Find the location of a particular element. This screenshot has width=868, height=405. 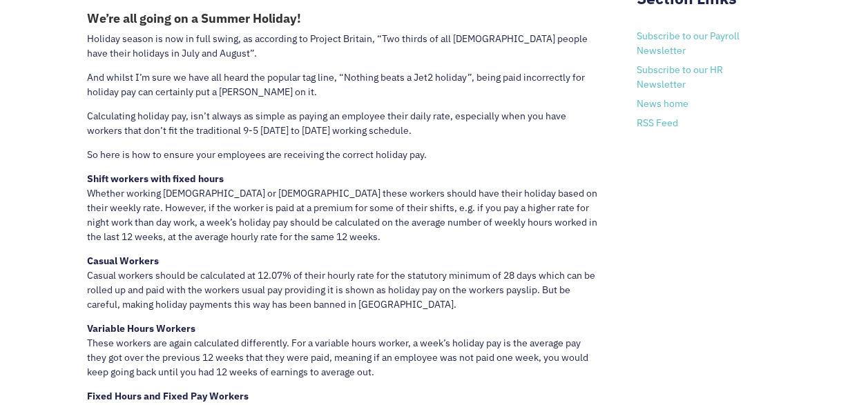

strong: Variable Hours Workers is located at coordinates (141, 329).